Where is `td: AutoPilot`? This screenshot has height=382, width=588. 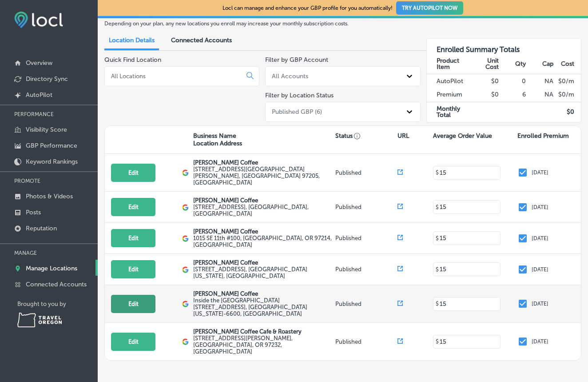
td: AutoPilot is located at coordinates (450, 81).